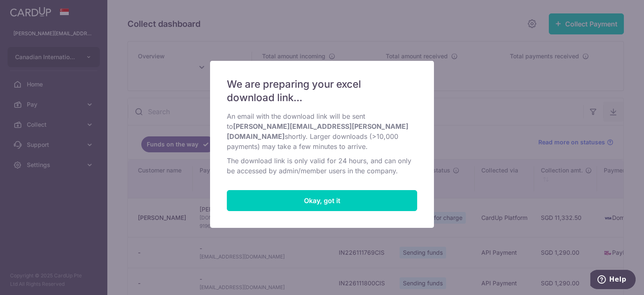  Describe the element at coordinates (317, 91) in the screenshot. I see `span: We are preparing your excel download link...` at that location.